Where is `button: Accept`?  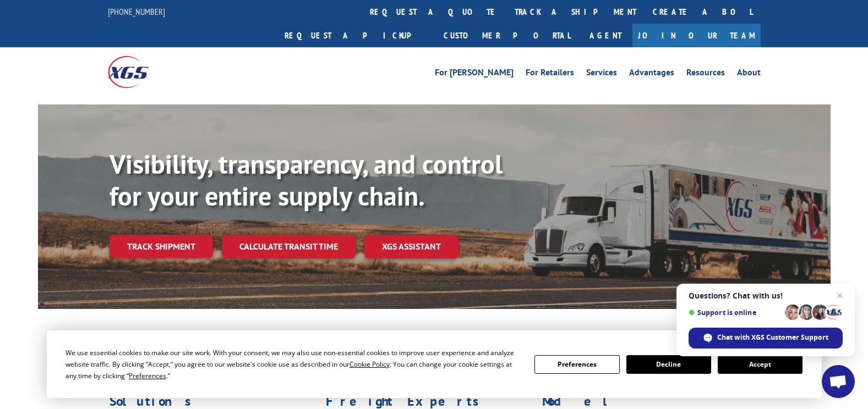 button: Accept is located at coordinates (760, 364).